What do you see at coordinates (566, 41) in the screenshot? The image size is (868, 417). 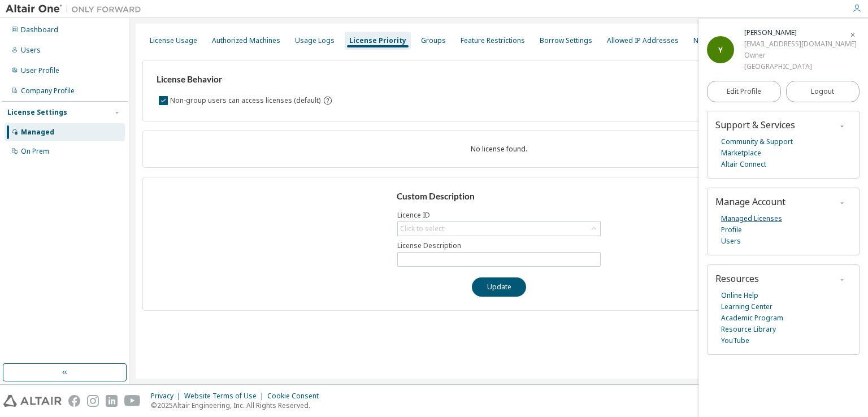 I see `div: Borrow Settings` at bounding box center [566, 41].